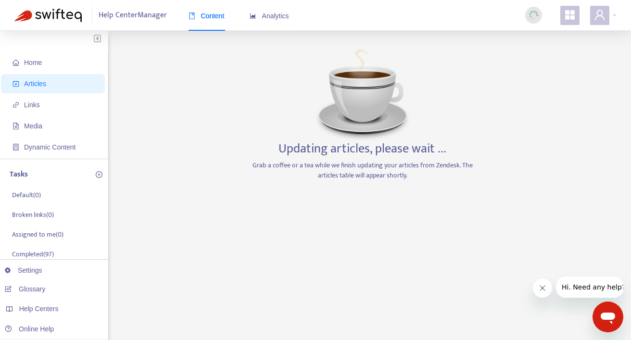 The width and height of the screenshot is (631, 340). Describe the element at coordinates (570, 15) in the screenshot. I see `span: appstore` at that location.